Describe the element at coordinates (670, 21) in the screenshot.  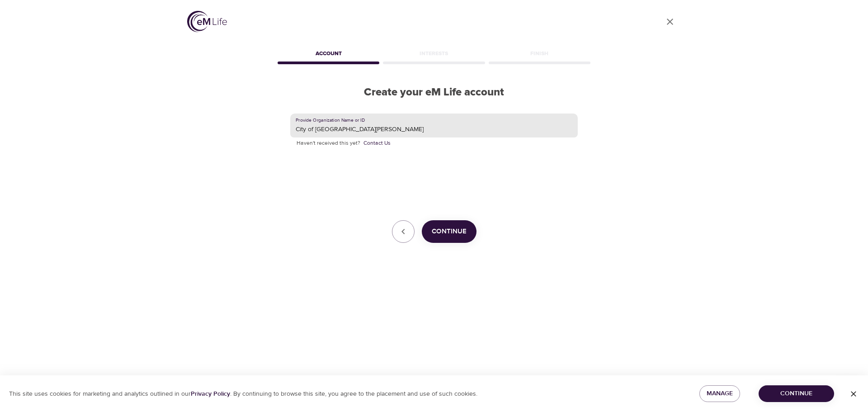
I see `a: close` at that location.